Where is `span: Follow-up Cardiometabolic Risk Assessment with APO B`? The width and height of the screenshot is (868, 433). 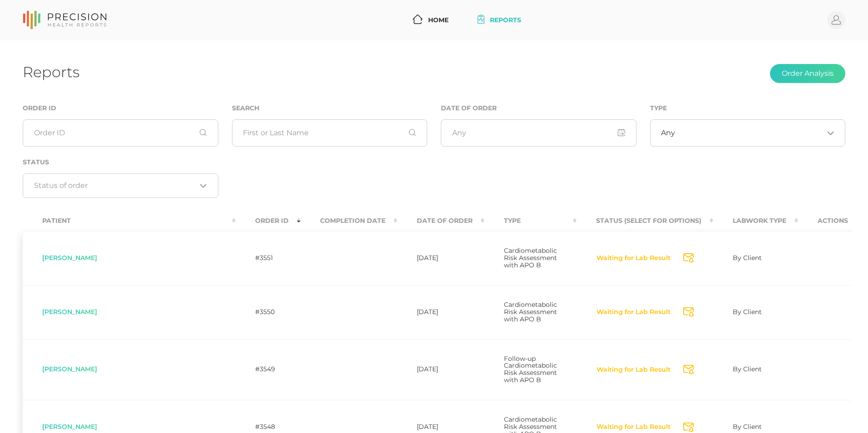
span: Follow-up Cardiometabolic Risk Assessment with APO B is located at coordinates (530, 370).